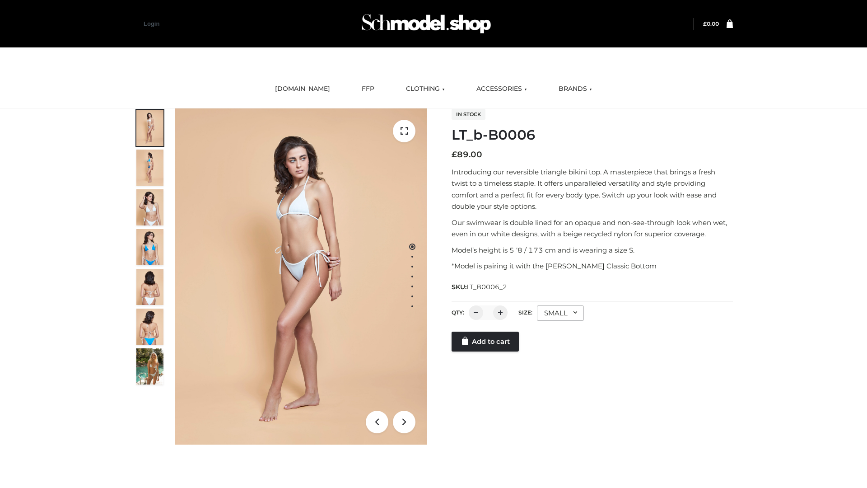 Image resolution: width=867 pixels, height=488 pixels. I want to click on bdi: 89.00, so click(467, 154).